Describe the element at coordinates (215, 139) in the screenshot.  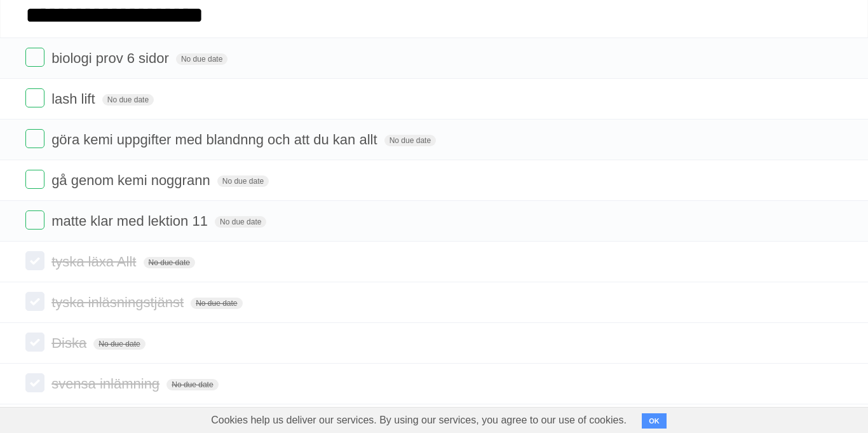
I see `span: göra kemi uppgifter med blandnng och att du kan allt` at that location.